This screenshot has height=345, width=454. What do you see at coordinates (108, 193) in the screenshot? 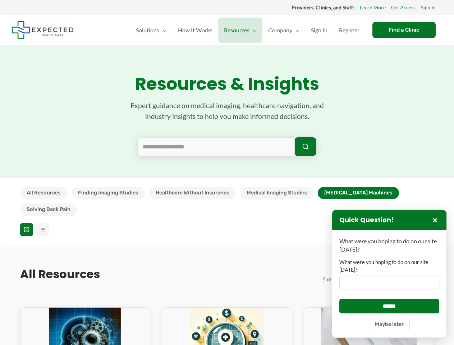
I see `button: Finding Imaging Studies` at bounding box center [108, 193].